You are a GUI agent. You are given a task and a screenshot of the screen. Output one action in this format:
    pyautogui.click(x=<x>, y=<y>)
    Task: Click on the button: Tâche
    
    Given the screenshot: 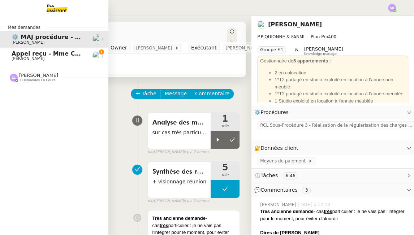 What is the action you would take?
    pyautogui.click(x=146, y=94)
    